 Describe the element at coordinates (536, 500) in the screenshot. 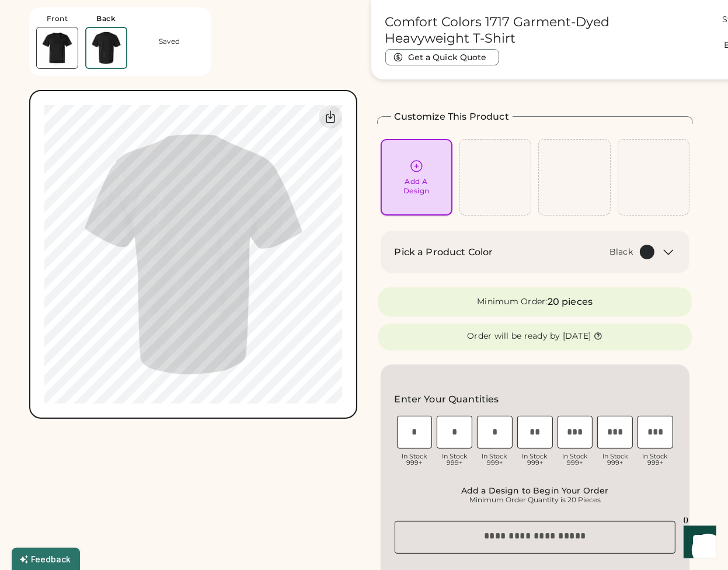

I see `div: Minimum Order Quantity is 20 Pieces` at that location.